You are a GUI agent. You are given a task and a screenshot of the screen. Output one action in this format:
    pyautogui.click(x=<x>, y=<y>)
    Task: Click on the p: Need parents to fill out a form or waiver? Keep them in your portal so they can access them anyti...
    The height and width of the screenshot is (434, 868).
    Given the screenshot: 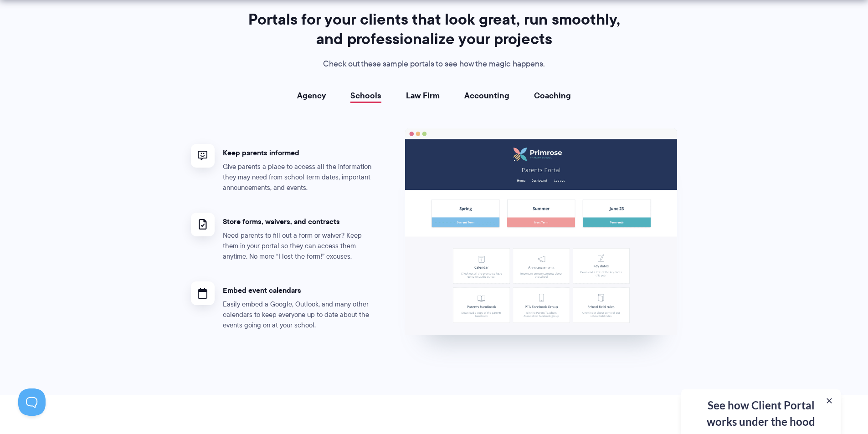 What is the action you would take?
    pyautogui.click(x=300, y=246)
    